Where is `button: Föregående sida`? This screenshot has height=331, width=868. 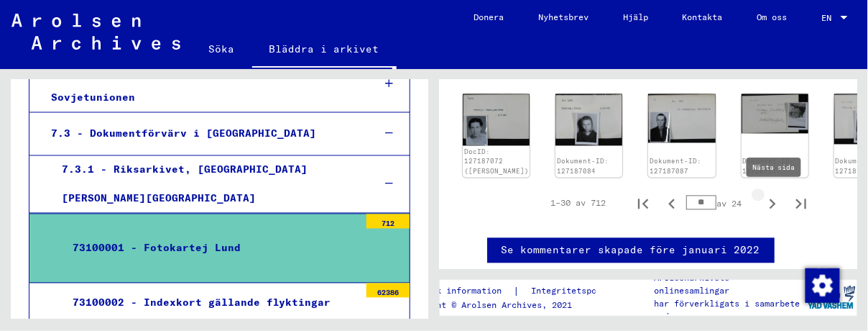
button: Föregående sida is located at coordinates (672, 203).